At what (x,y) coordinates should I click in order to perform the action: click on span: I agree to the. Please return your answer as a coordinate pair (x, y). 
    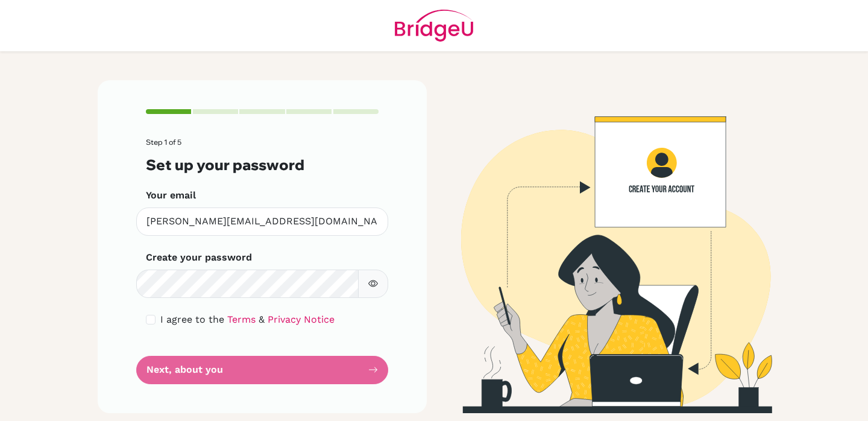
    Looking at the image, I should click on (192, 319).